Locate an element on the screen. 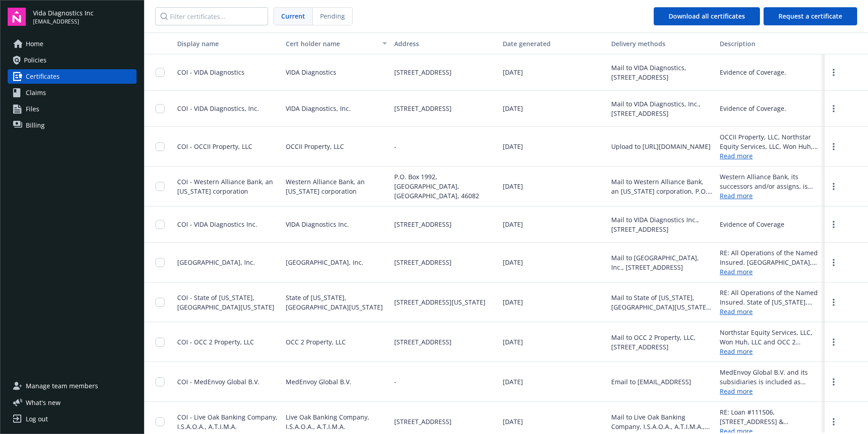 The image size is (868, 434). div: Download all certificates is located at coordinates (706, 17).